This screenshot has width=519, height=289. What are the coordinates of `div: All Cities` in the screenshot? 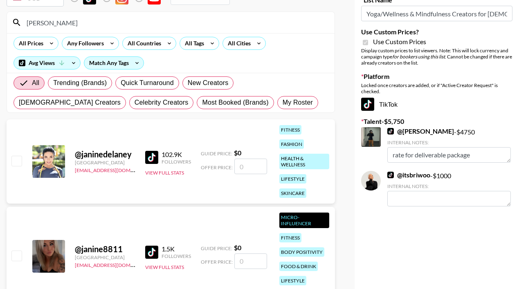 It's located at (238, 43).